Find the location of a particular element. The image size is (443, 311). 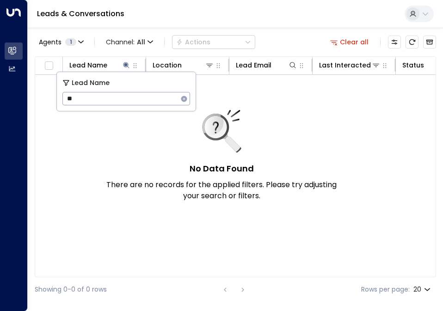

p: There are no records for the applied filters. Please try adjusting your search or filters. is located at coordinates (222, 191).